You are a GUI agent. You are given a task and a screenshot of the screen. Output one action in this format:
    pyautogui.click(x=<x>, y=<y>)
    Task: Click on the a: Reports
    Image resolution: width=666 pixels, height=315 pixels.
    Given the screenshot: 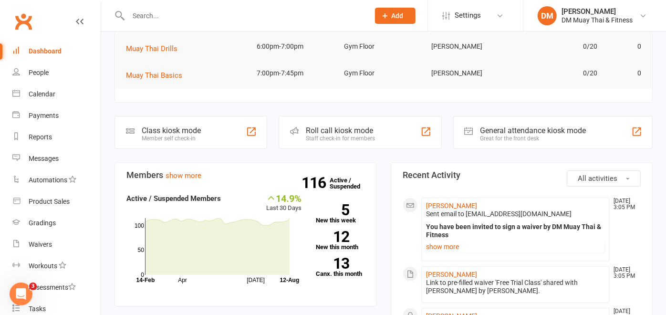 What is the action you would take?
    pyautogui.click(x=56, y=137)
    